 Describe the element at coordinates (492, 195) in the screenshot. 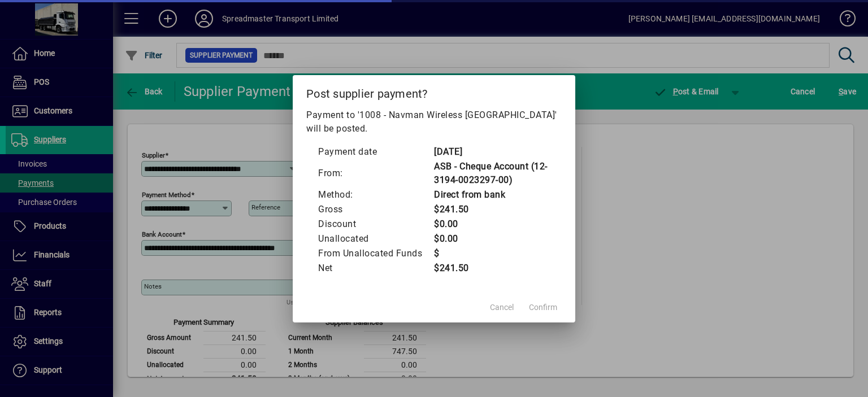

I see `td: Direct from bank` at that location.